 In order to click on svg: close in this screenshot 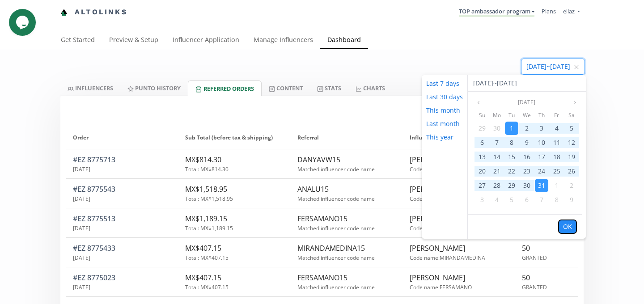, I will do `click(577, 67)`.